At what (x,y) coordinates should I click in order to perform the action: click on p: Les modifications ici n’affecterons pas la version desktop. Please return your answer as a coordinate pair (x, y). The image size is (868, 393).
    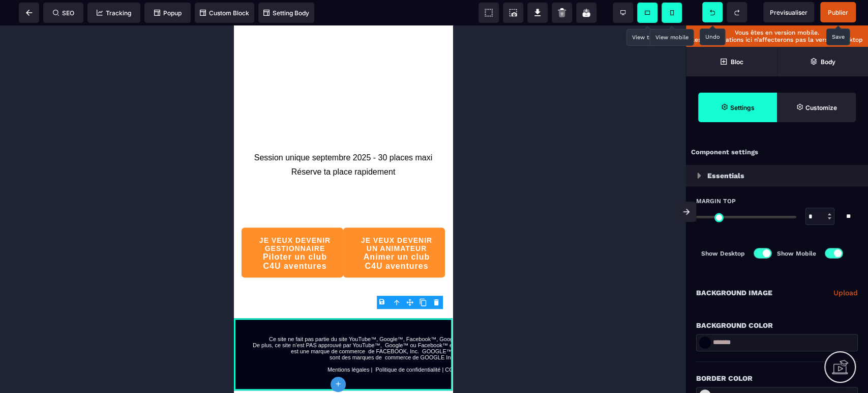
    Looking at the image, I should click on (777, 40).